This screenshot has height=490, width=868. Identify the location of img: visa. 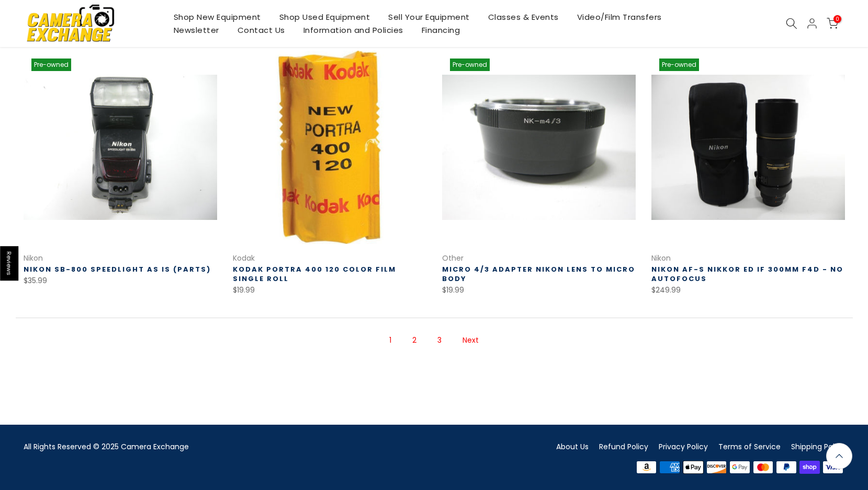
(833, 468).